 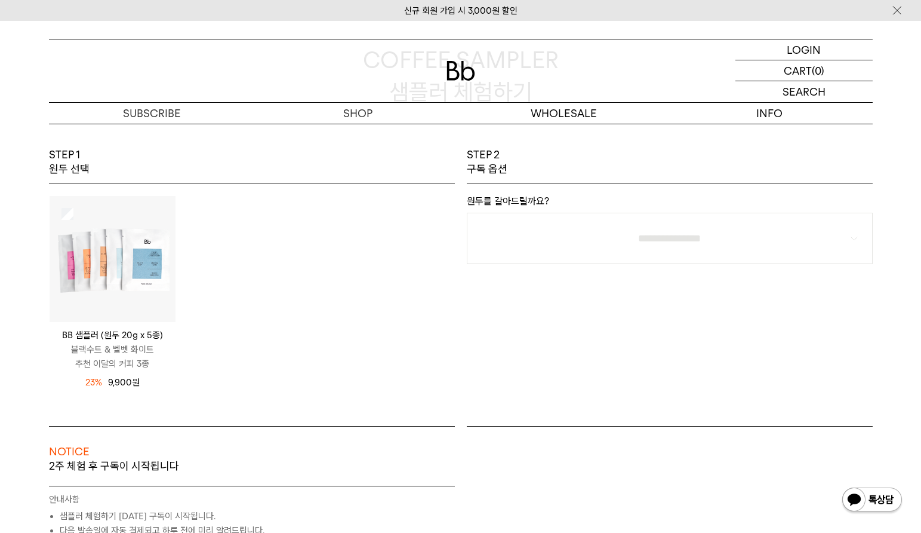 What do you see at coordinates (798, 70) in the screenshot?
I see `p: CART` at bounding box center [798, 70].